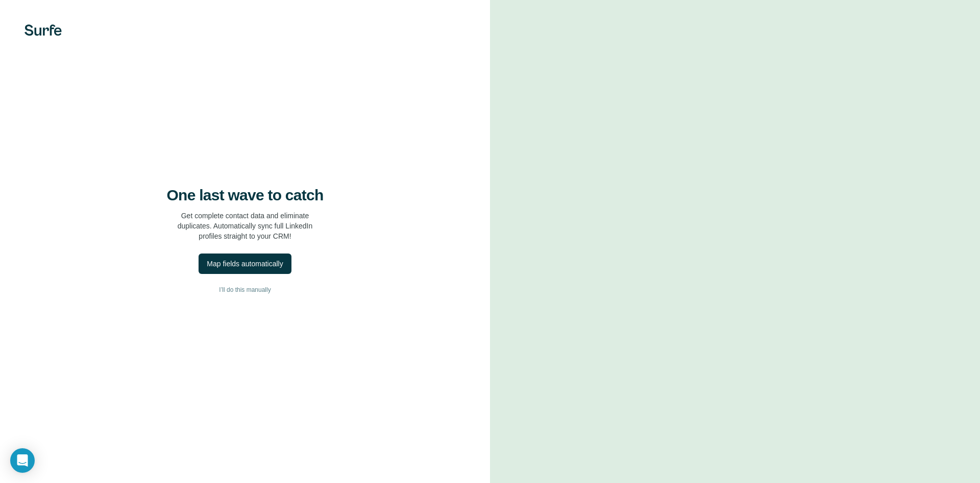 The height and width of the screenshot is (483, 980). What do you see at coordinates (245, 290) in the screenshot?
I see `button: I’ll do this manually` at bounding box center [245, 290].